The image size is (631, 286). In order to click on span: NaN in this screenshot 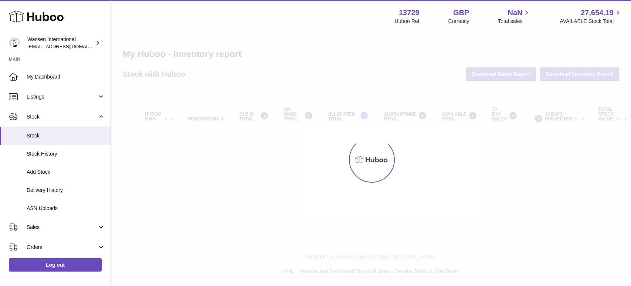, I will do `click(515, 13)`.